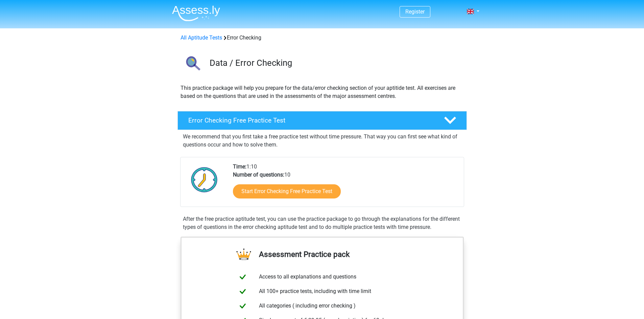 The width and height of the screenshot is (644, 319). I want to click on p: We recommend that you first take a free practice test without time pressure. That way you can fir..., so click(322, 141).